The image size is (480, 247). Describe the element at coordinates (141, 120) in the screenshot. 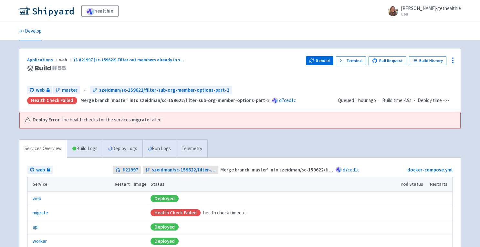

I see `strong: migrate` at that location.